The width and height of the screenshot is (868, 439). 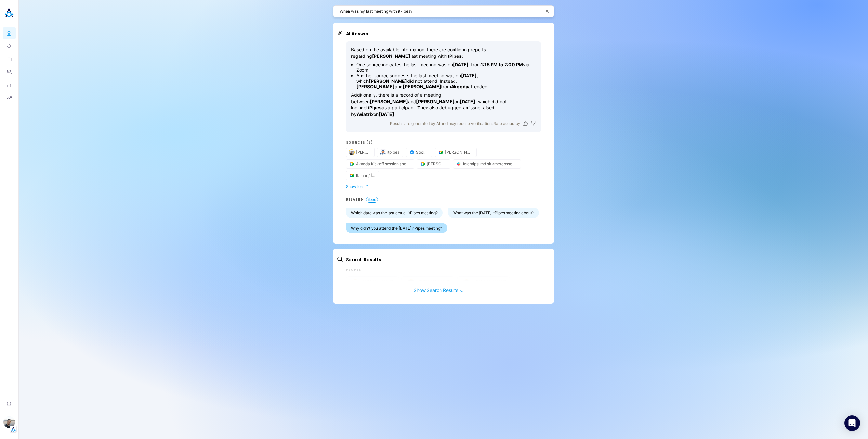 I want to click on textarea: When was my last meeting with itPipes?, so click(x=440, y=11).